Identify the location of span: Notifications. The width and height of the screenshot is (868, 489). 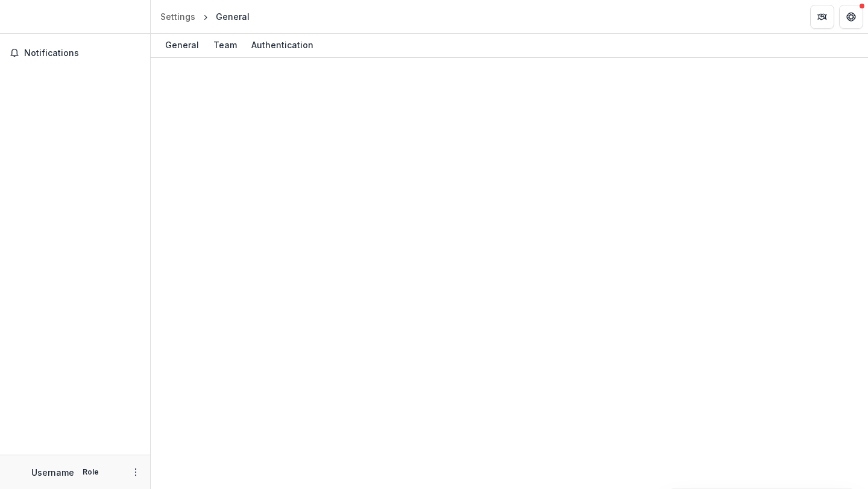
(82, 53).